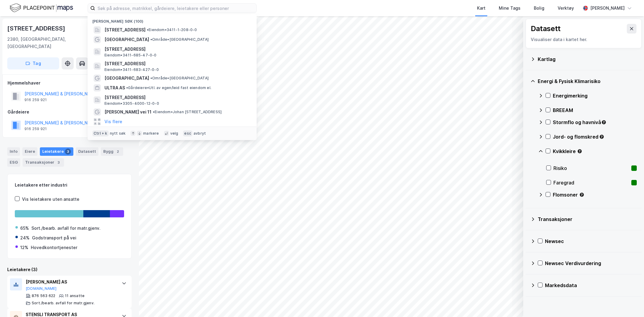 This screenshot has width=644, height=317. Describe the element at coordinates (591, 168) in the screenshot. I see `div: Risiko` at that location.